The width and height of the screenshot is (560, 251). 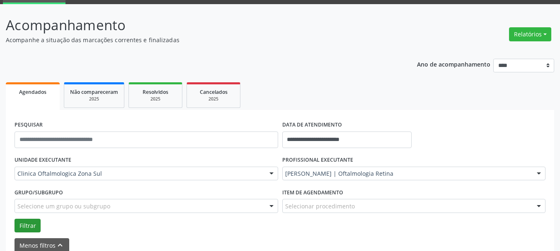 What do you see at coordinates (155, 92) in the screenshot?
I see `span: Resolvidos` at bounding box center [155, 92].